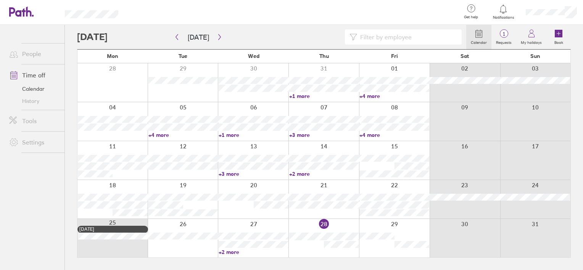 The height and width of the screenshot is (270, 583). I want to click on label: Requests, so click(503, 42).